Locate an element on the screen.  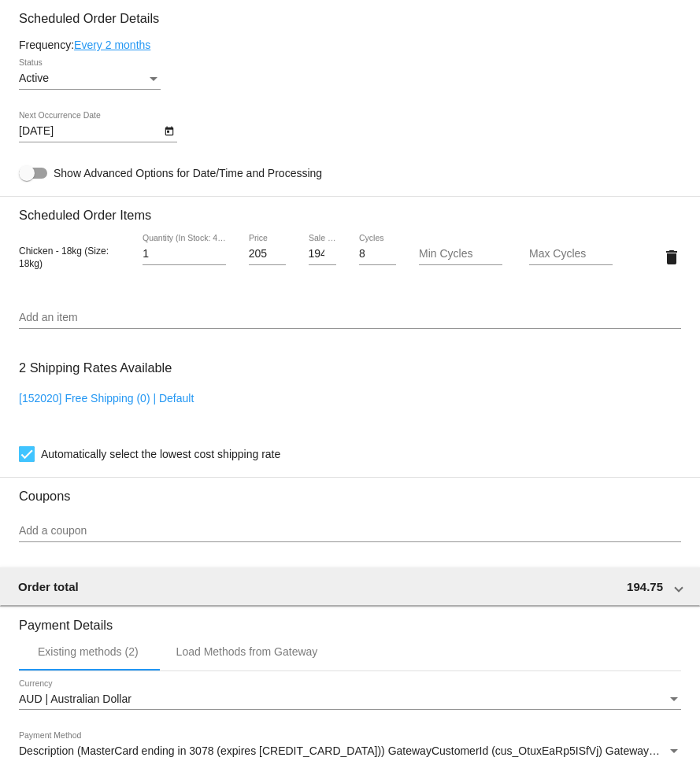
span: AUD | Australian Dollar is located at coordinates (75, 699).